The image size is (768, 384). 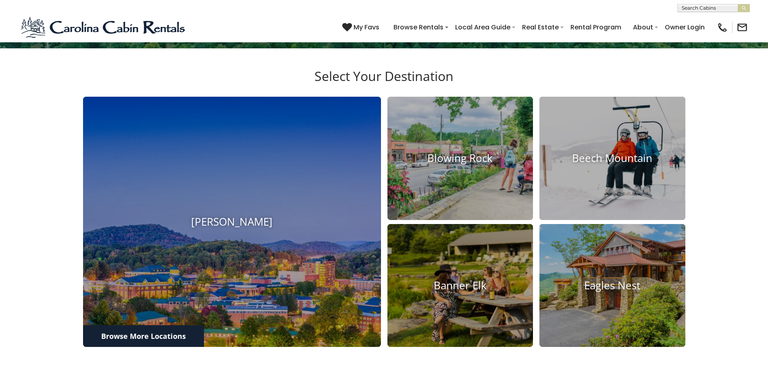 I want to click on h4: Eagles Nest, so click(x=613, y=286).